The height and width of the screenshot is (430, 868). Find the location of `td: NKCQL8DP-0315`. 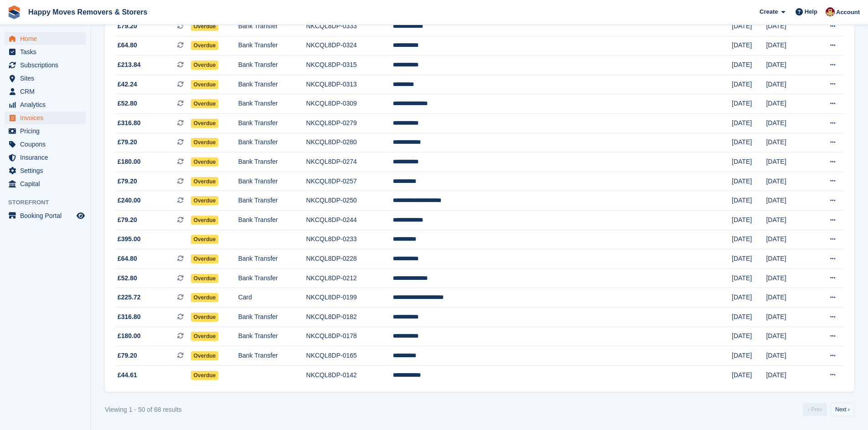

td: NKCQL8DP-0315 is located at coordinates (350, 65).